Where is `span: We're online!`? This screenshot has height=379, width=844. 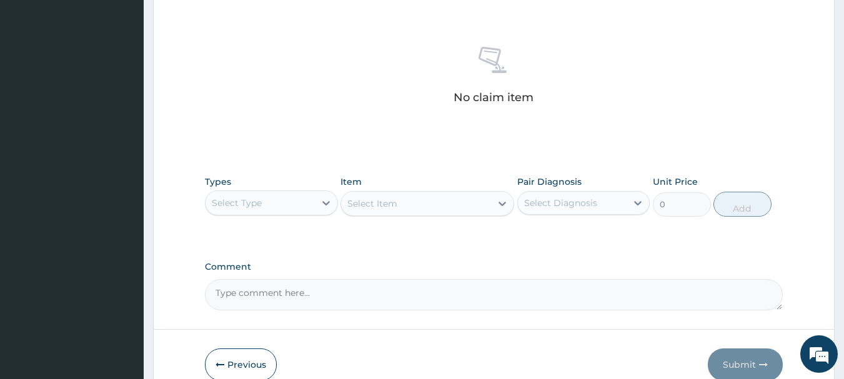
span: We're online! is located at coordinates (122, 174).